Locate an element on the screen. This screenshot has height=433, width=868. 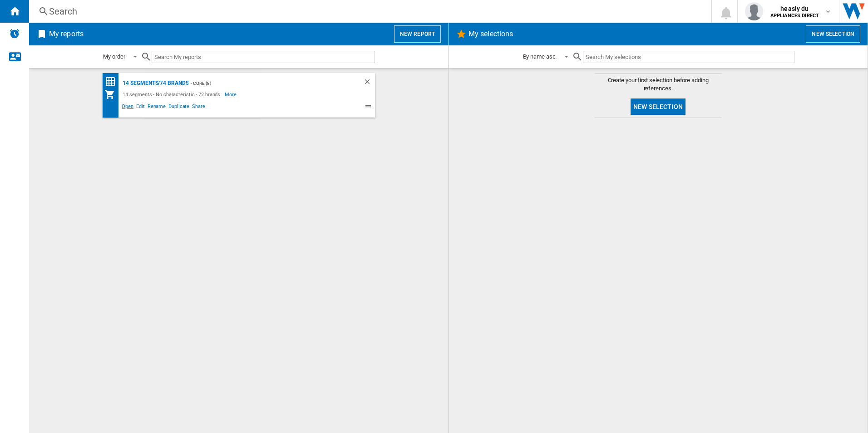
span: More is located at coordinates (231, 94).